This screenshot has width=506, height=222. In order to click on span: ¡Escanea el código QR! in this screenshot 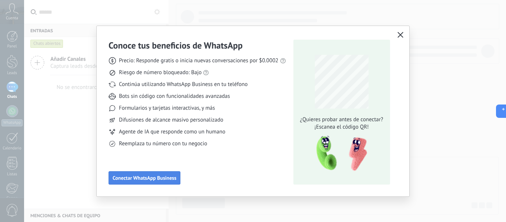, I will do `click(342, 127)`.